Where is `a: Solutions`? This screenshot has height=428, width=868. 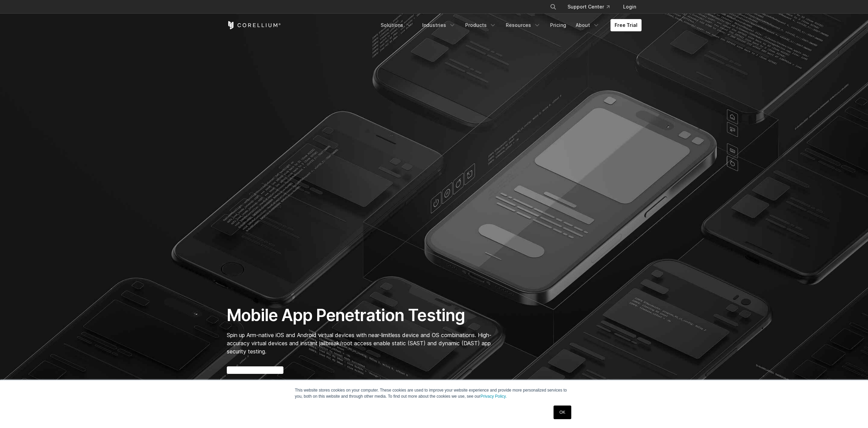 a: Solutions is located at coordinates (396, 25).